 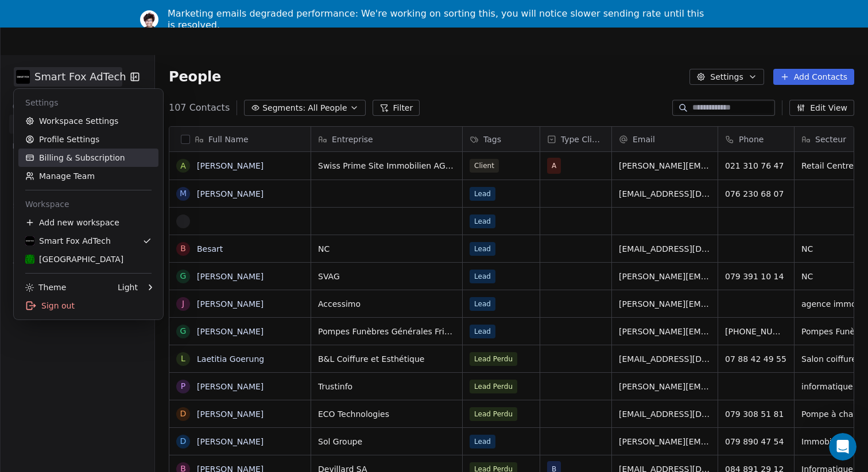 What do you see at coordinates (30, 241) in the screenshot?
I see `img: Logo%20500x500%20%20px.jpeg` at bounding box center [30, 241].